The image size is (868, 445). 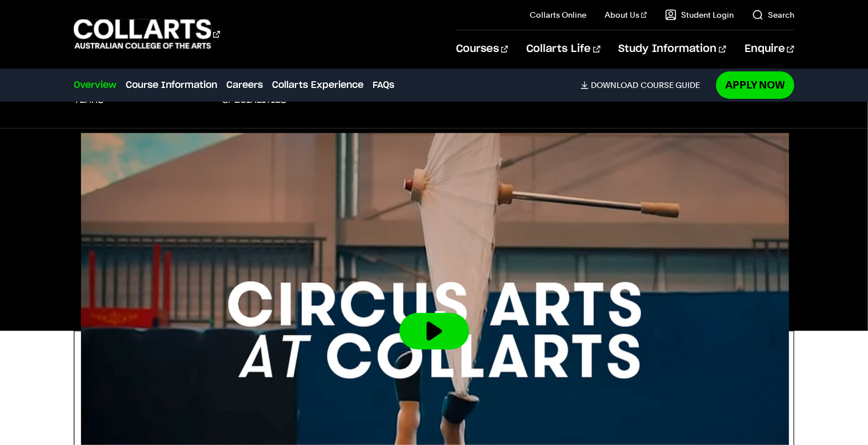 What do you see at coordinates (769, 49) in the screenshot?
I see `a: Enquire` at bounding box center [769, 49].